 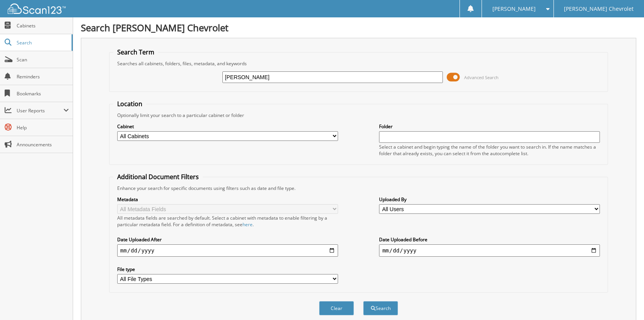 What do you see at coordinates (42, 144) in the screenshot?
I see `span: Announcements` at bounding box center [42, 144].